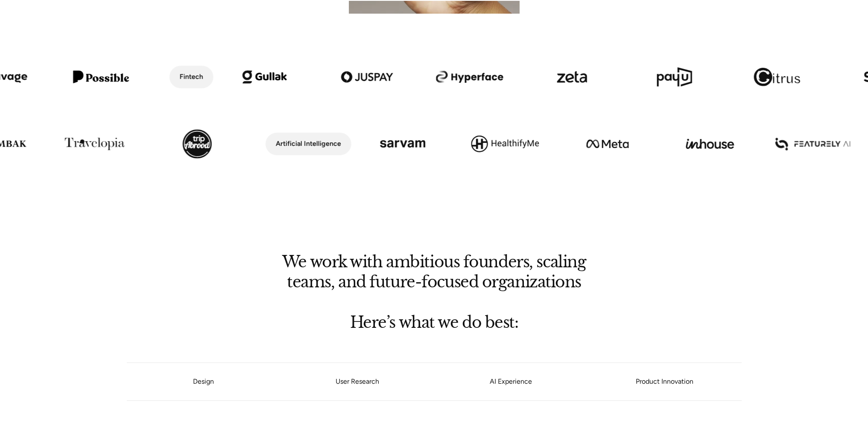  What do you see at coordinates (191, 77) in the screenshot?
I see `div: Fintech` at bounding box center [191, 77].